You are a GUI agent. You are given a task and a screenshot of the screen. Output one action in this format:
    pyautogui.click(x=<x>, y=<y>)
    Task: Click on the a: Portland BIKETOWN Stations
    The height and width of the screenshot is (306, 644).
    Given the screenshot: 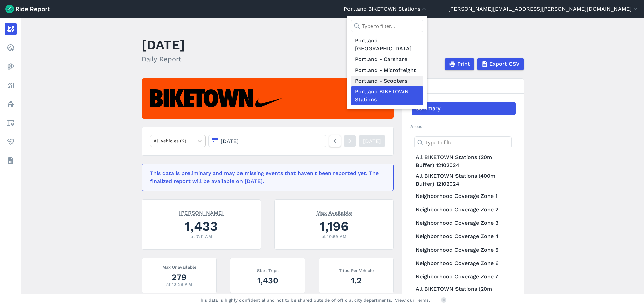 What is the action you would take?
    pyautogui.click(x=387, y=96)
    